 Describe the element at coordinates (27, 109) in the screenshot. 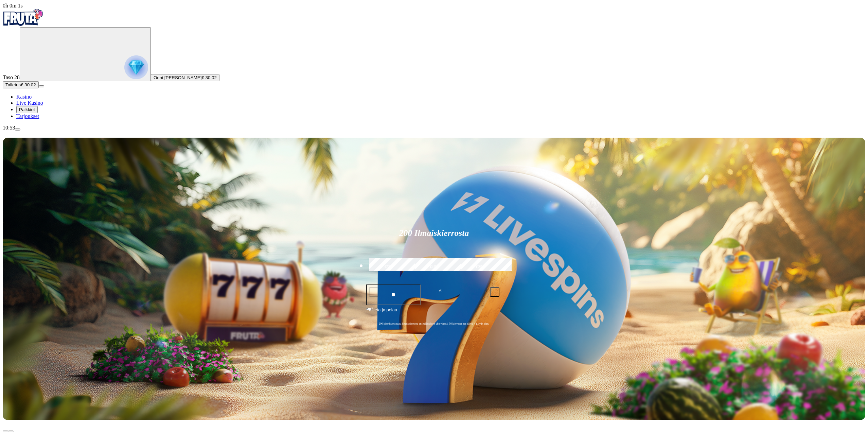

I see `span: Palkkiot` at that location.